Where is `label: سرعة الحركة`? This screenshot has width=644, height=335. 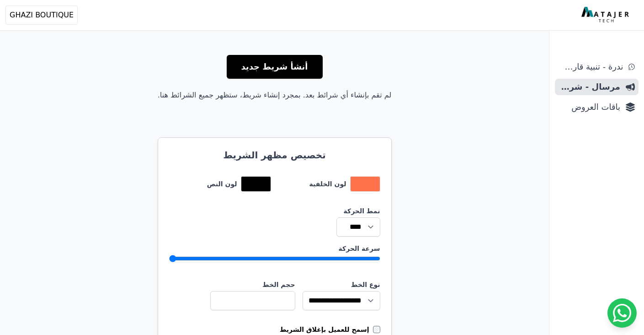
label: سرعة الحركة is located at coordinates (275, 249).